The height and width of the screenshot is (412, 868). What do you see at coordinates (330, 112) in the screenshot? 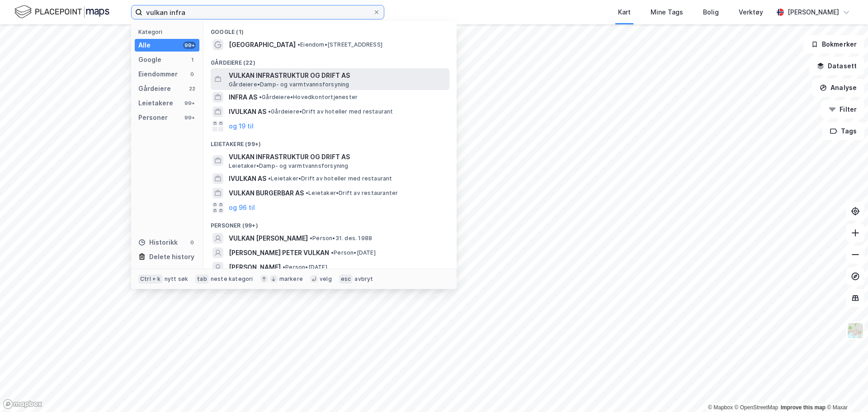
I see `span: Gårdeiere • Drift av hoteller med restaurant` at bounding box center [330, 112].